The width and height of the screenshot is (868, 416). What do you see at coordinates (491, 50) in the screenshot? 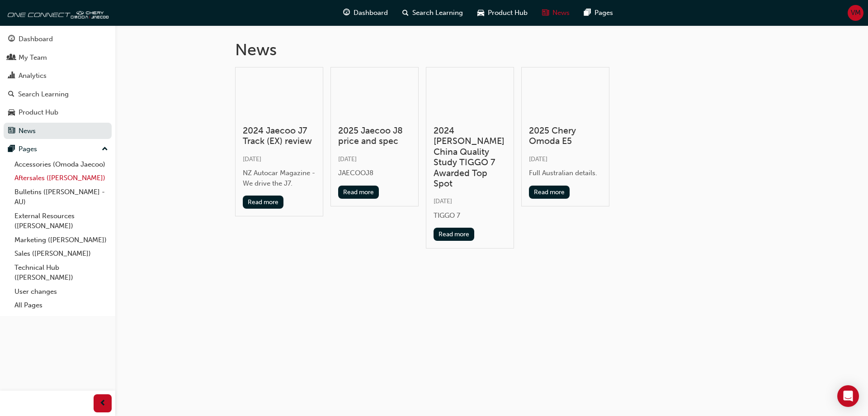
I see `h1: News` at bounding box center [491, 50].